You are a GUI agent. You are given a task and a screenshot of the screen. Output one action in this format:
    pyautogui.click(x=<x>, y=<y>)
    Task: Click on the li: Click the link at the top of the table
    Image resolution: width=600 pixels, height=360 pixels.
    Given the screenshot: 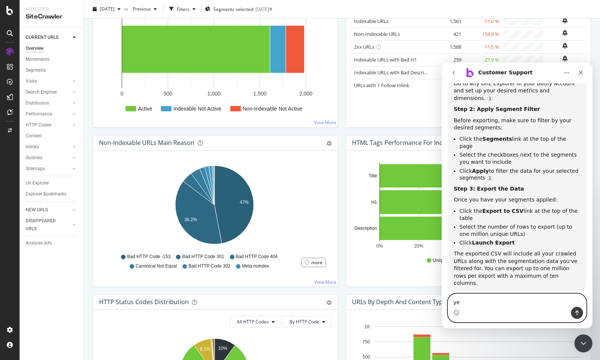 What is the action you would take?
    pyautogui.click(x=78, y=152)
    